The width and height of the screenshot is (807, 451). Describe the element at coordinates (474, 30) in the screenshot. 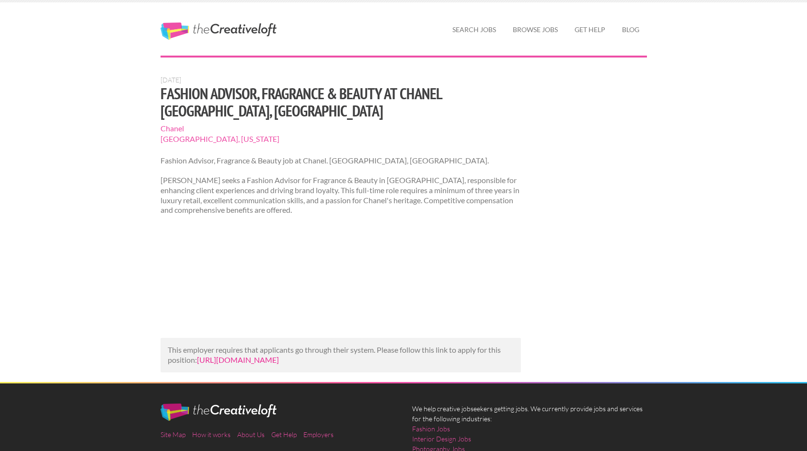

I see `a: Search Jobs` at that location.